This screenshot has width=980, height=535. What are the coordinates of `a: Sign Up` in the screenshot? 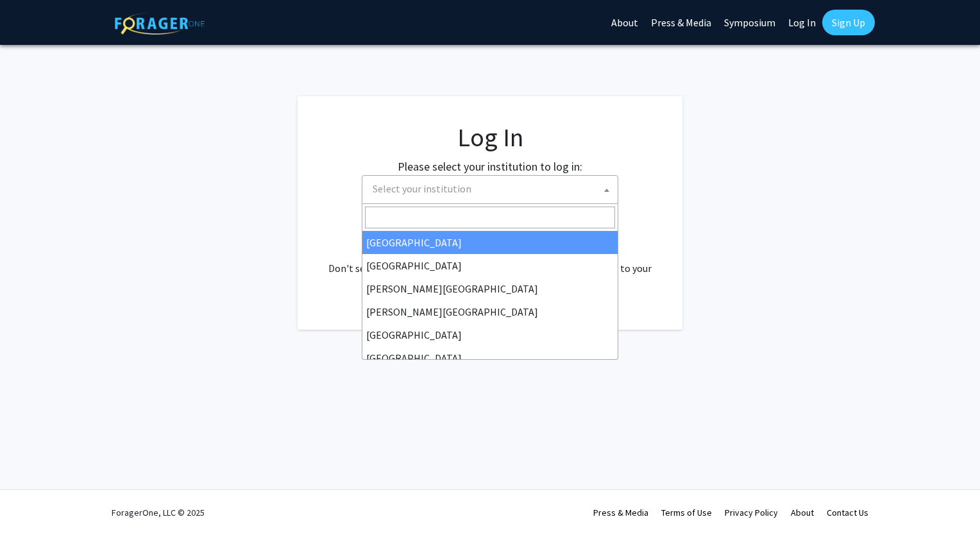 It's located at (848, 22).